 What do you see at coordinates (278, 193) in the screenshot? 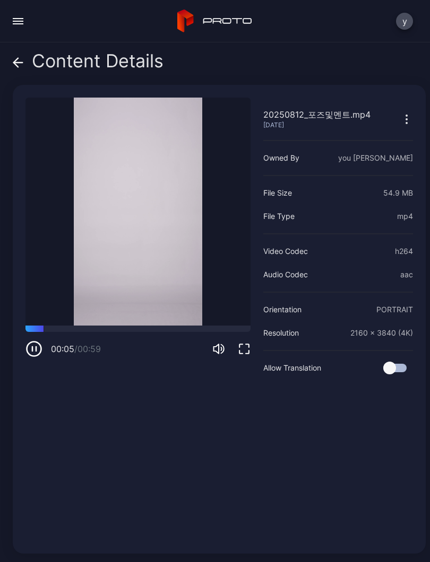
I see `div: File Size` at bounding box center [278, 193].